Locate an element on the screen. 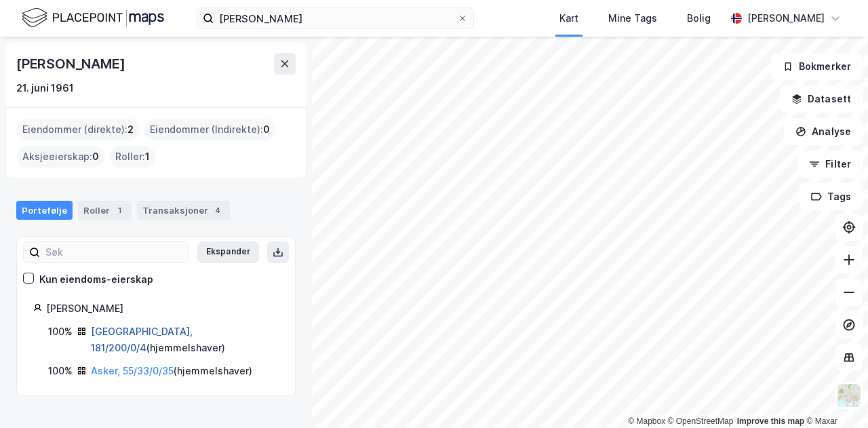 The height and width of the screenshot is (428, 868). button: Datasett is located at coordinates (821, 99).